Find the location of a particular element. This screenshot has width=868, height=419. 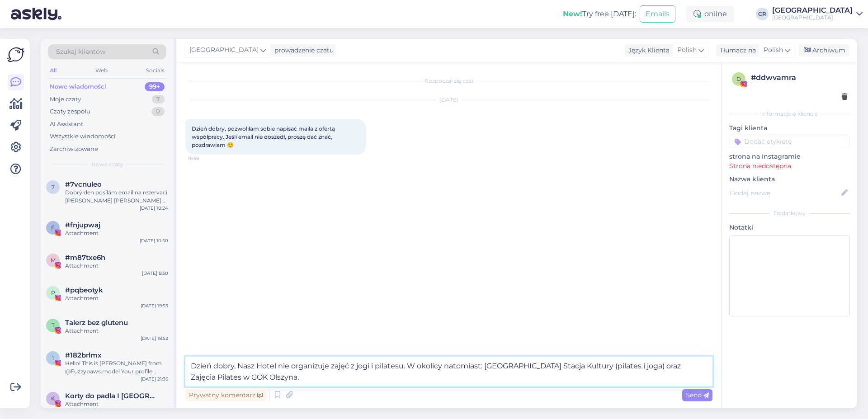

input: Dodaj nazwę is located at coordinates (784, 194).